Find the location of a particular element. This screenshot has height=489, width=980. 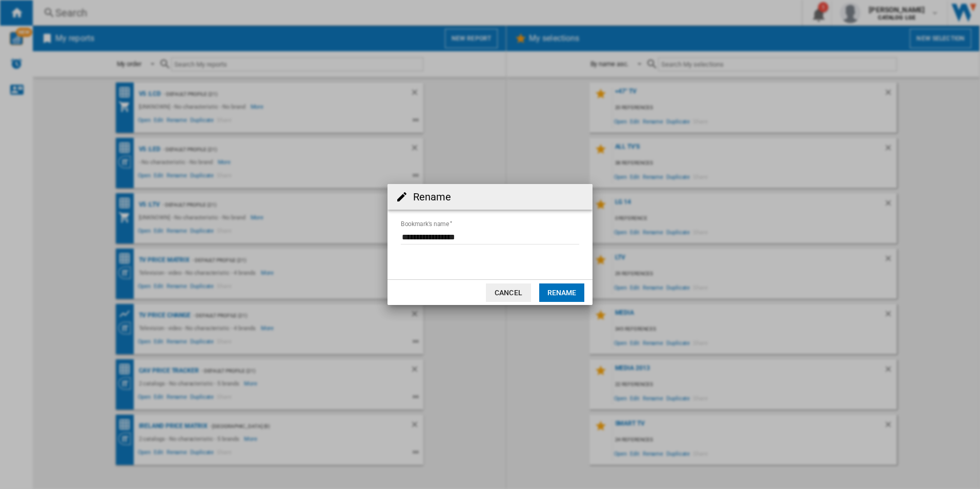

button: Close dialog is located at coordinates (578, 197).